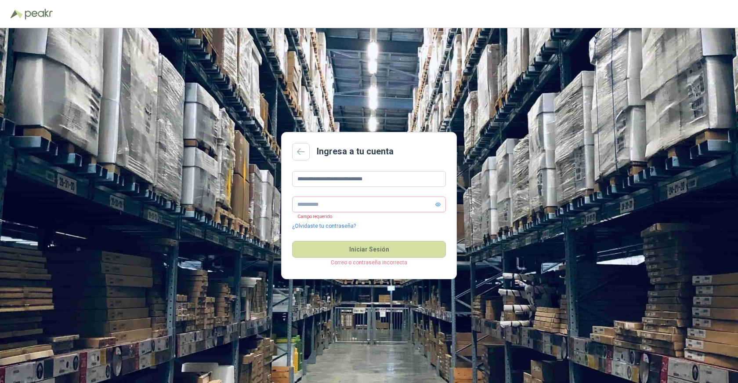 The height and width of the screenshot is (383, 738). Describe the element at coordinates (324, 226) in the screenshot. I see `a: ¿Olvidaste tu contraseña?` at that location.